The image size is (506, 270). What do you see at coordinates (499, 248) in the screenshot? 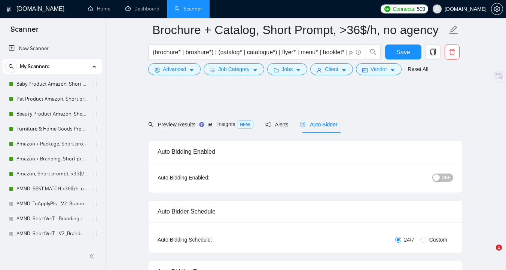
I see `span: 1` at bounding box center [499, 248].